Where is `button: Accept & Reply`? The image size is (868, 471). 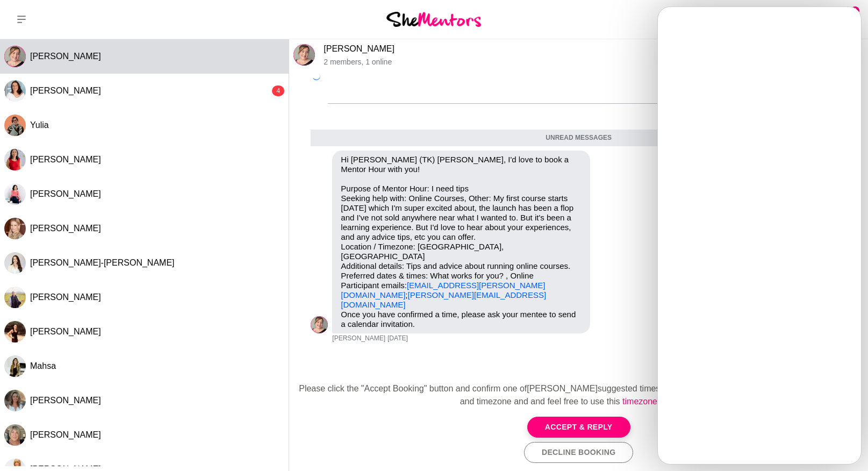 button: Accept & Reply is located at coordinates (579, 427).